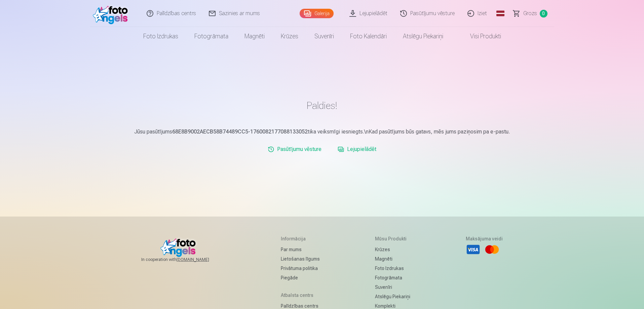  Describe the element at coordinates (184, 259) in the screenshot. I see `span: In cooperation with` at that location.